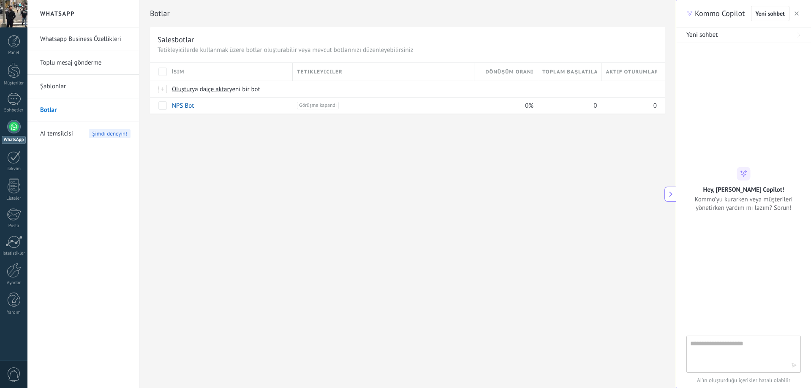 The width and height of the screenshot is (811, 388). I want to click on a: AI temsilcisiŞimdi deneyin!, so click(85, 134).